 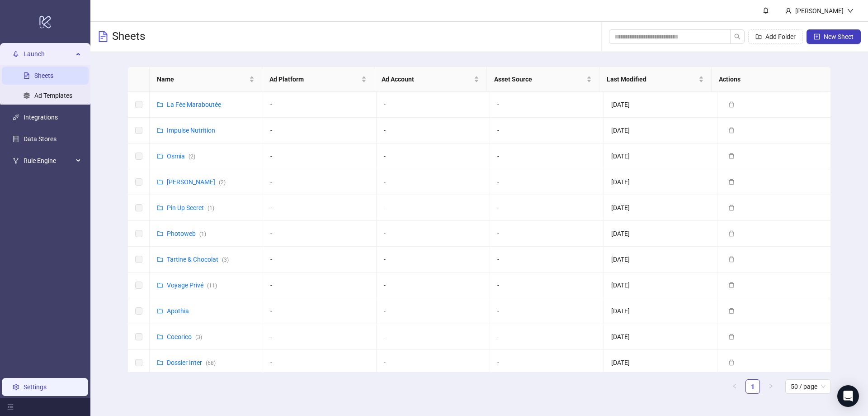 I want to click on span: menu-fold, so click(x=10, y=407).